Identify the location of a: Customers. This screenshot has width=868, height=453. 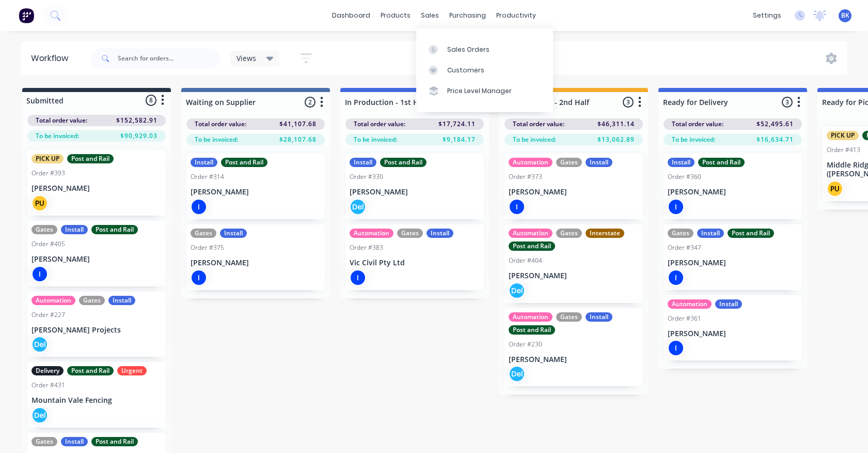
(484, 70).